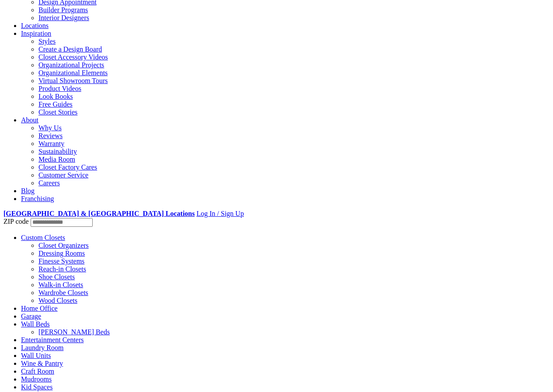 Image resolution: width=553 pixels, height=392 pixels. Describe the element at coordinates (61, 261) in the screenshot. I see `a: Finesse Systems` at that location.